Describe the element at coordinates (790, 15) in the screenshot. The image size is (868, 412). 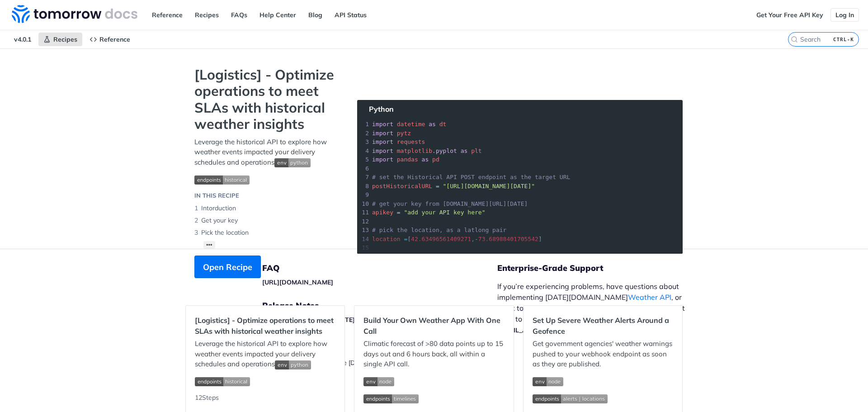
I see `a: Get Your Free API Key` at that location.